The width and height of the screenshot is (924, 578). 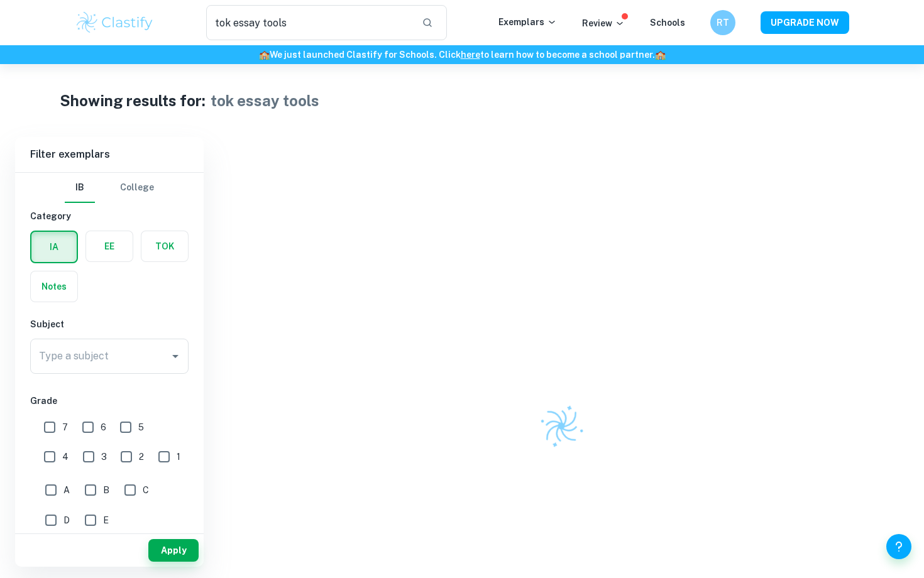 What do you see at coordinates (723, 23) in the screenshot?
I see `h6: RT` at bounding box center [723, 23].